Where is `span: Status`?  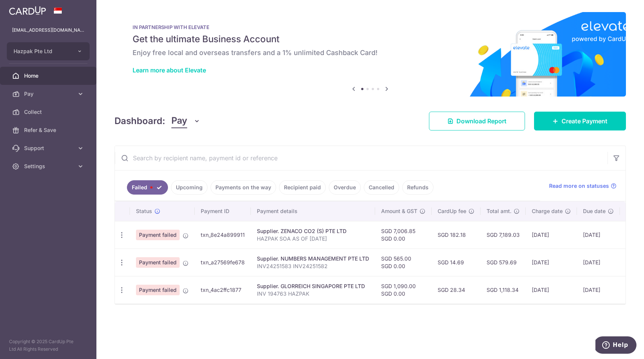 span: Status is located at coordinates (144, 211).